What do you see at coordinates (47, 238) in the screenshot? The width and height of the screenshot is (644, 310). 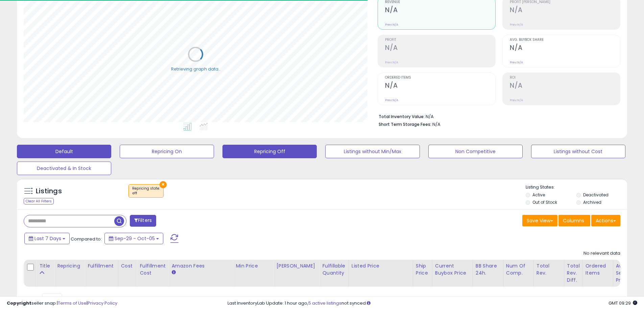 I see `button: Last 7 Days` at bounding box center [47, 238].